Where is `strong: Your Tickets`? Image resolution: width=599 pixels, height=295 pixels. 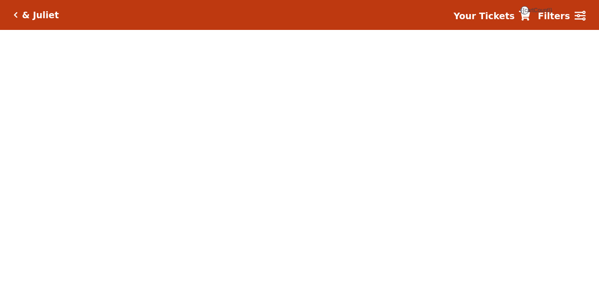 strong: Your Tickets is located at coordinates (484, 16).